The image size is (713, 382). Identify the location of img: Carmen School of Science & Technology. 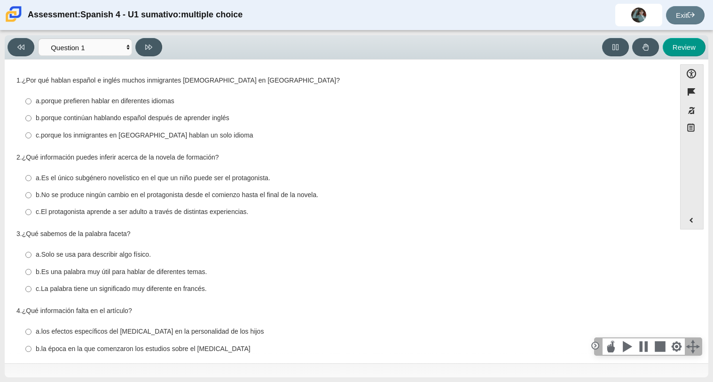
(14, 14).